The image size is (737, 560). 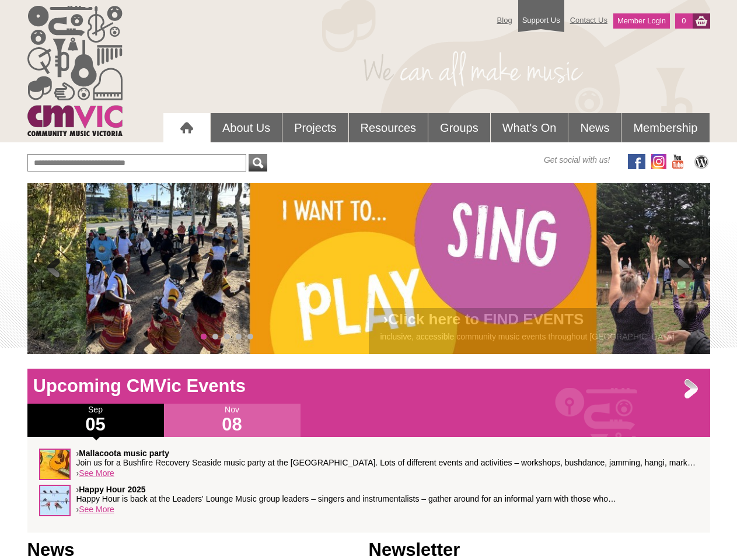 I want to click on a: Membership, so click(x=665, y=128).